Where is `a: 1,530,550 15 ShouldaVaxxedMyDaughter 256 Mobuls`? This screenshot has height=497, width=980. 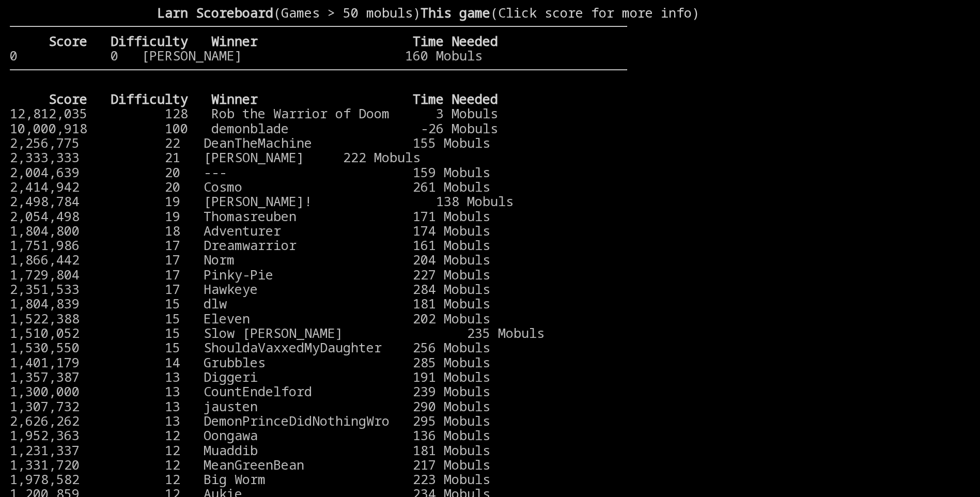 a: 1,530,550 15 ShouldaVaxxedMyDaughter 256 Mobuls is located at coordinates (250, 347).